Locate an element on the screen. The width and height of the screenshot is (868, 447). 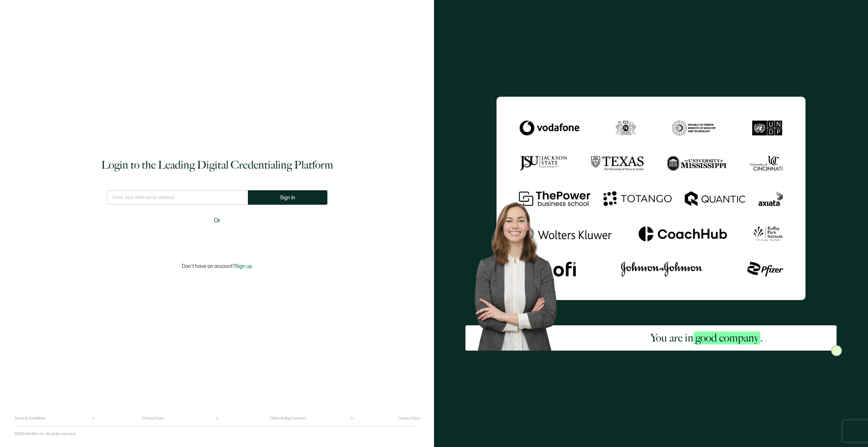
h2: You are in . is located at coordinates (707, 338).